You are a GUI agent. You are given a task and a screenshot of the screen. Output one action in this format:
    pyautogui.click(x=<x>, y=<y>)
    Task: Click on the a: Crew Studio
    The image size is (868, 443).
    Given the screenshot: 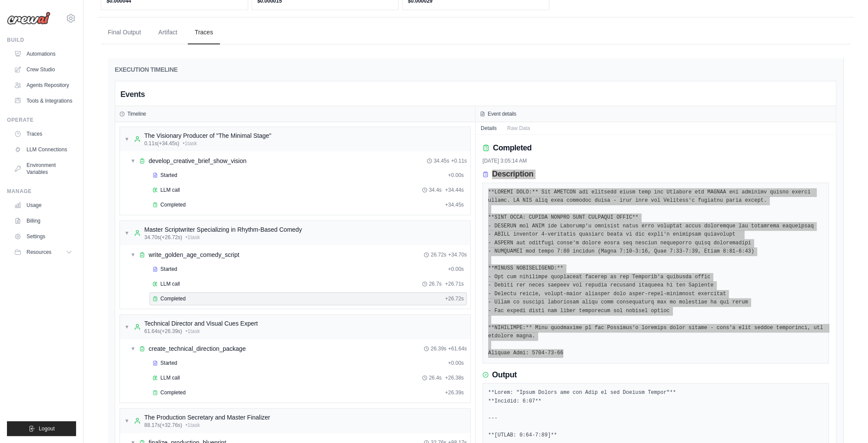 What is the action you would take?
    pyautogui.click(x=43, y=69)
    